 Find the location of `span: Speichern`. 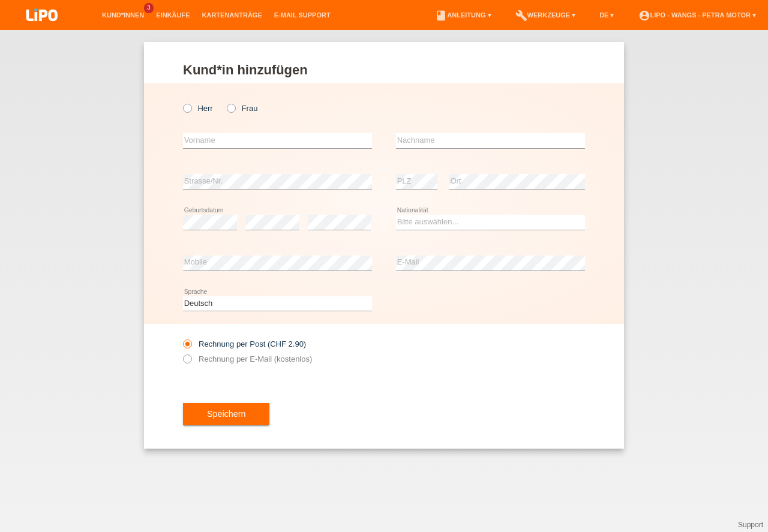

span: Speichern is located at coordinates (226, 414).